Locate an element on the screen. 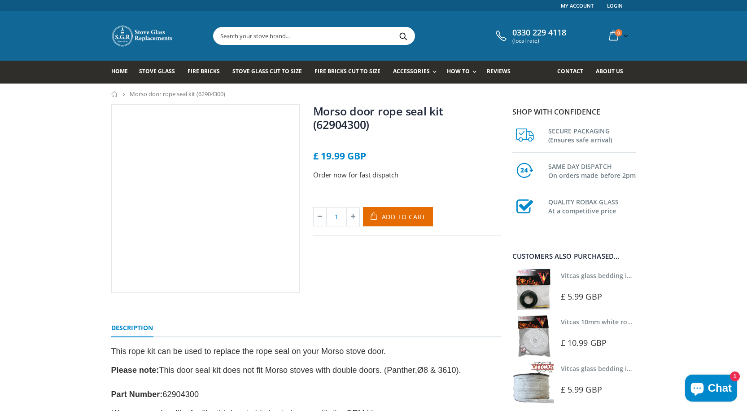 The image size is (747, 411). span: Stove Glass is located at coordinates (157, 71).